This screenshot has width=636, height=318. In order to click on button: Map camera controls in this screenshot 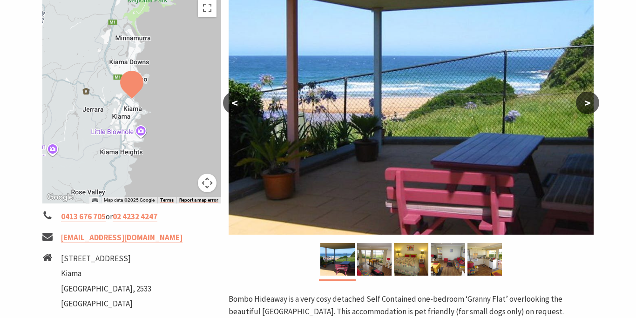, I will do `click(207, 183)`.